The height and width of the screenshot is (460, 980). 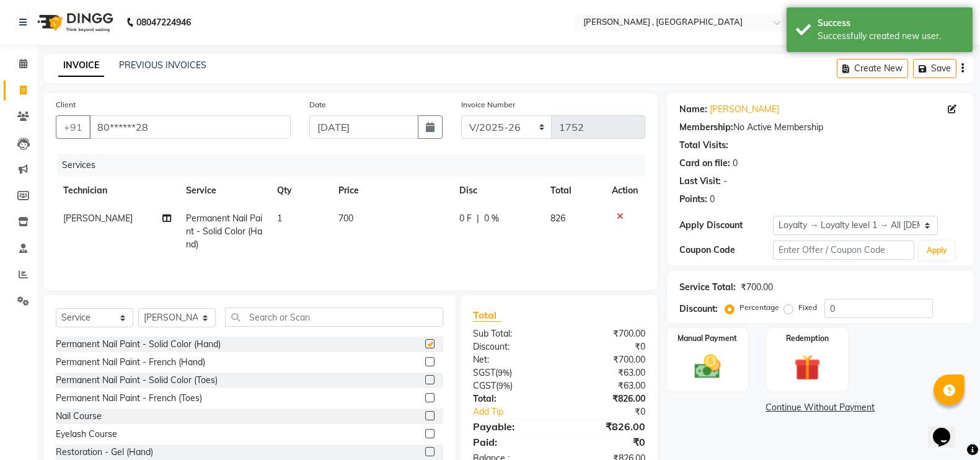 What do you see at coordinates (391, 190) in the screenshot?
I see `th: Price` at bounding box center [391, 190].